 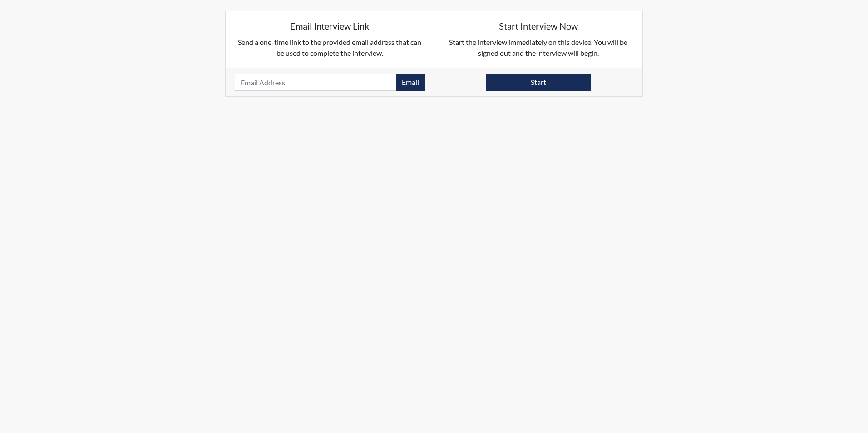 I want to click on button: Email, so click(x=410, y=82).